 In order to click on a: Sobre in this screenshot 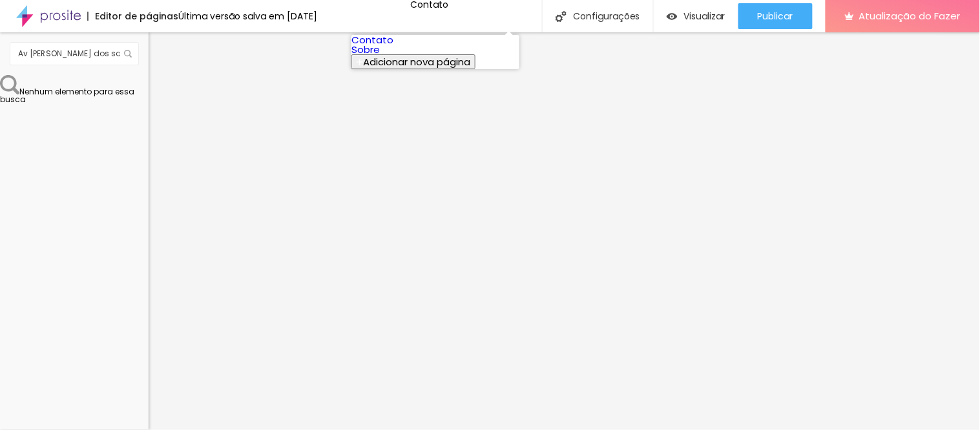, I will do `click(366, 49)`.